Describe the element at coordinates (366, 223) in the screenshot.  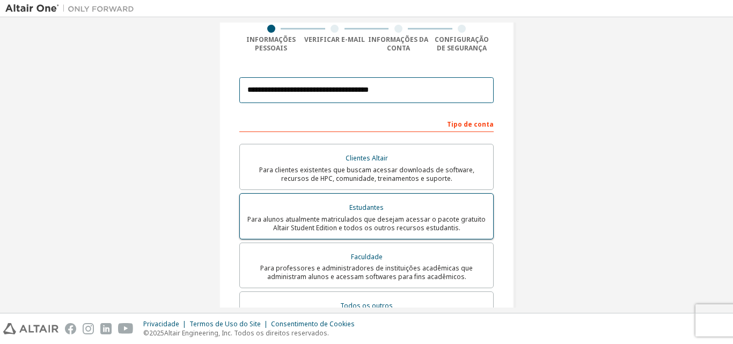
I see `font: Para alunos atualmente matriculados que desejam acessar o pacote gratuito Altair Student Edition ...` at that location.